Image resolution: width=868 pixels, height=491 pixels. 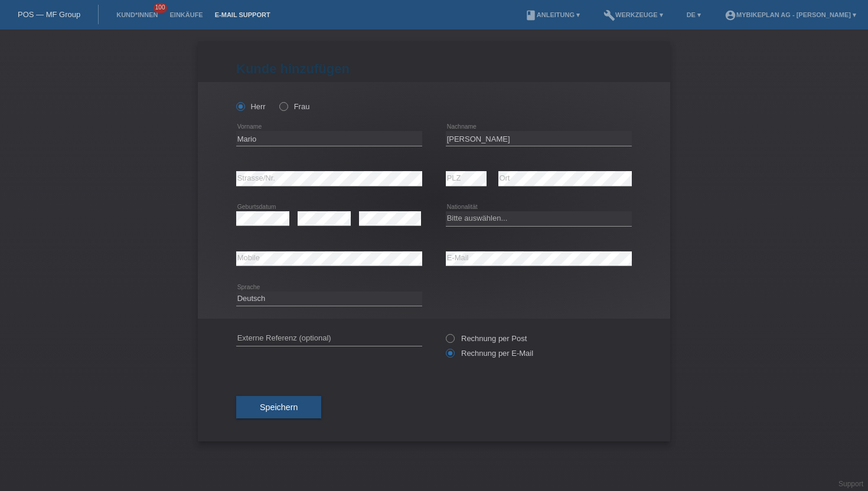 I want to click on label: Rechnung per Post, so click(x=486, y=338).